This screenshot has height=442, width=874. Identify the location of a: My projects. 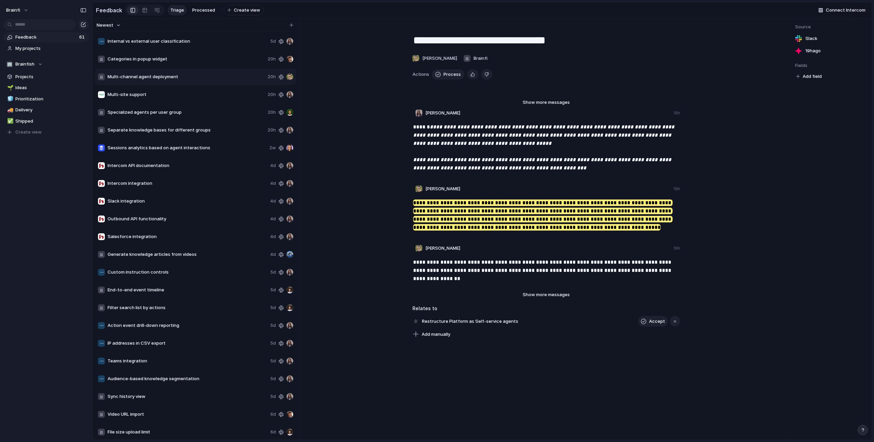
(46, 48).